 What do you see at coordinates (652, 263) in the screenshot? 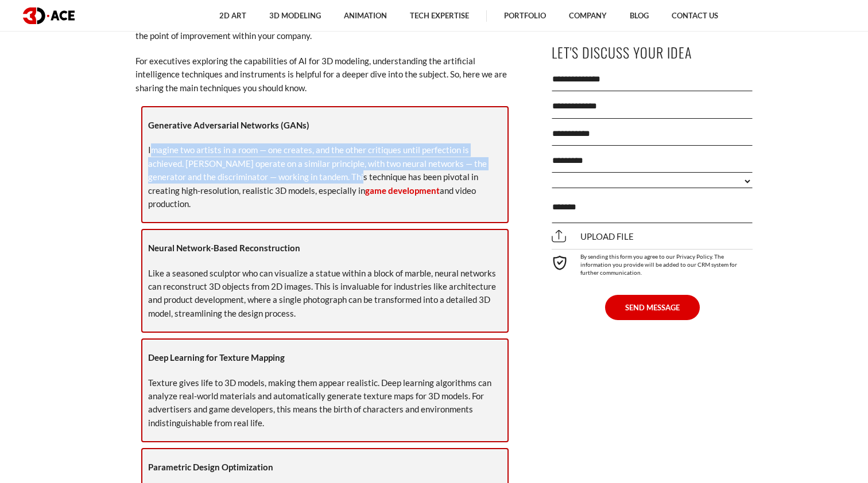
I see `div: By sending this form you agree to our Privacy Policy. The information you provide will be added t...` at bounding box center [652, 263].